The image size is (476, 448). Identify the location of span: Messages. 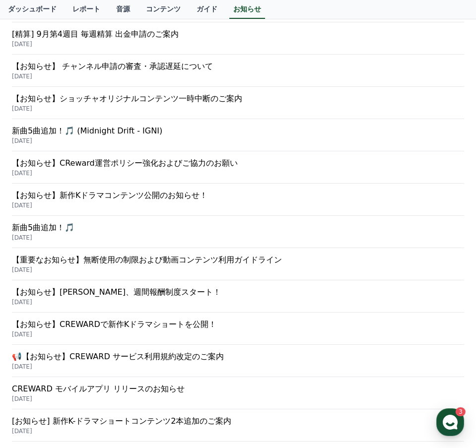
(97, 334).